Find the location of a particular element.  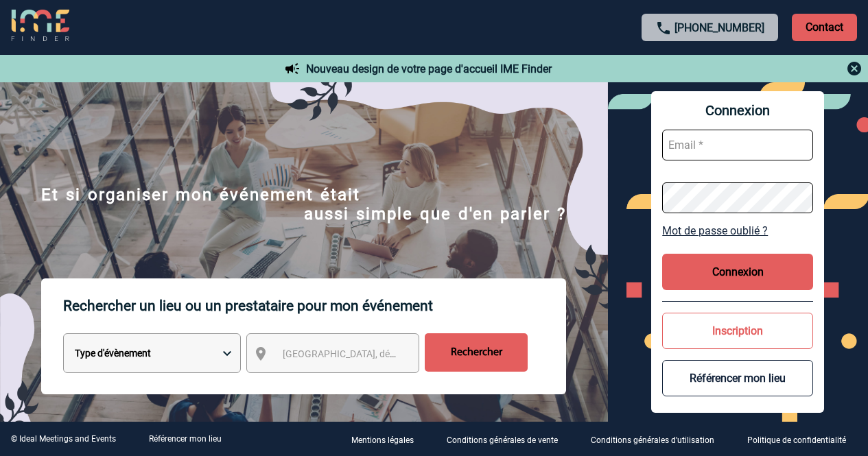

a: Référencer mon lieu is located at coordinates (186, 439).